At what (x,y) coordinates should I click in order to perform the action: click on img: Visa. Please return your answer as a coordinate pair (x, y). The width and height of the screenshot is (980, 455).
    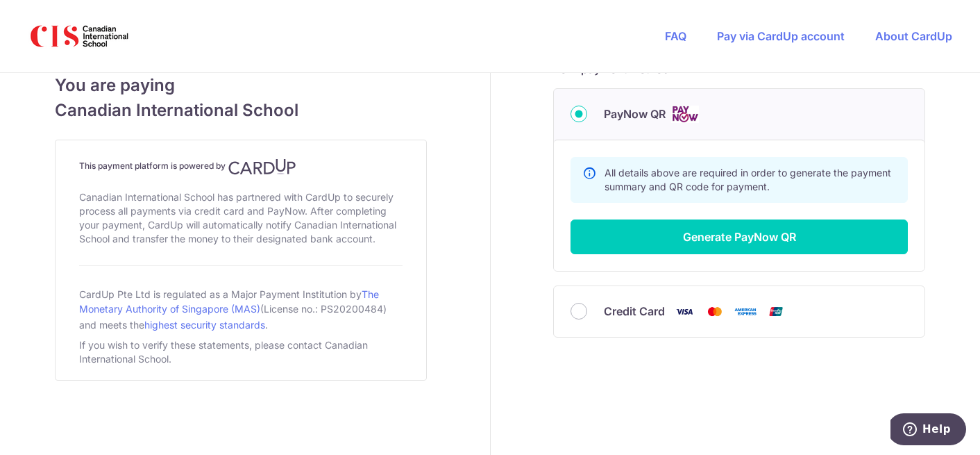
    Looking at the image, I should click on (684, 311).